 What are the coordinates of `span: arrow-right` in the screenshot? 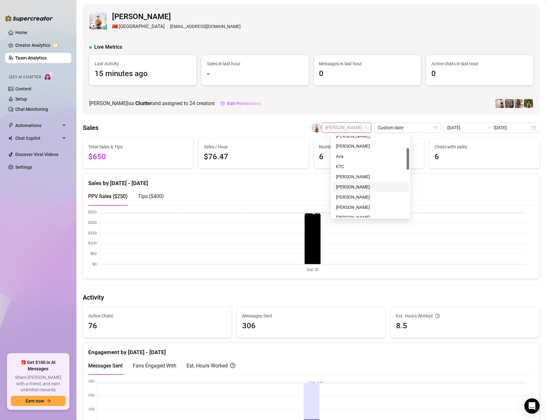 It's located at (49, 401).